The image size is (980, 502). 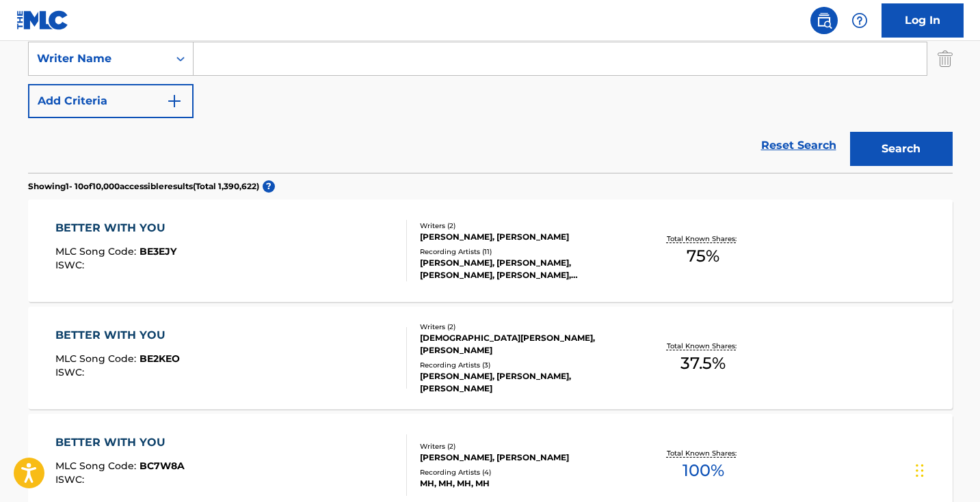 What do you see at coordinates (523, 364) in the screenshot?
I see `div: Recording Artists ( 3 )` at bounding box center [523, 364].